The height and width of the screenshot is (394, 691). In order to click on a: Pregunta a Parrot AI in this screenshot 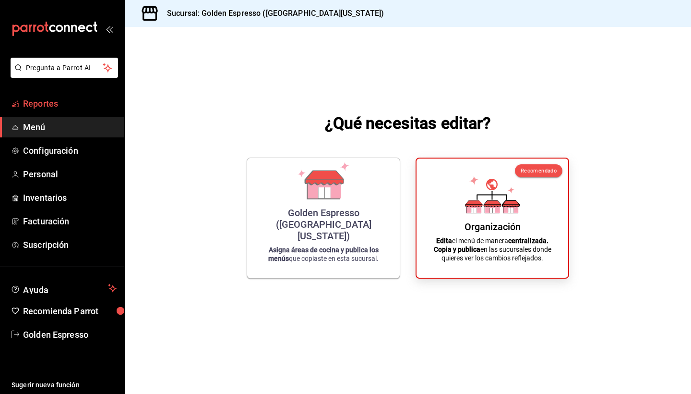, I will do `click(62, 74)`.